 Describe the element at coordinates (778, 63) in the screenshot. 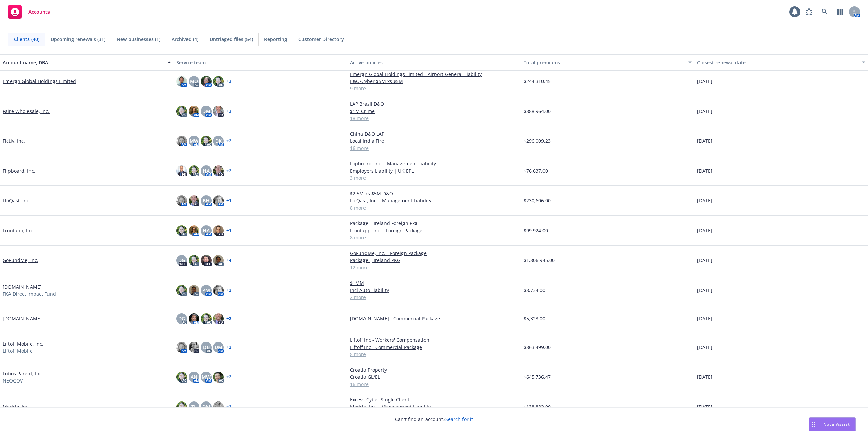

I see `div: Closest renewal date` at that location.